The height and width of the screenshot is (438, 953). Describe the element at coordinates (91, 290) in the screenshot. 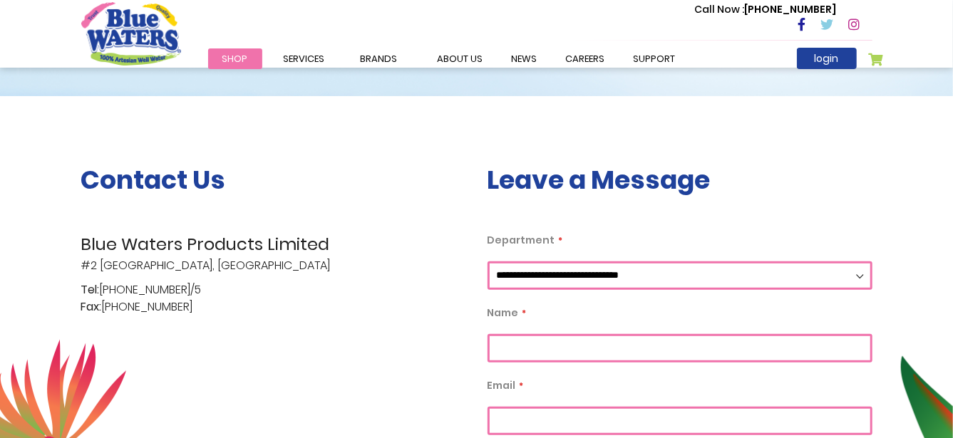

I see `span: Tel:` at that location.